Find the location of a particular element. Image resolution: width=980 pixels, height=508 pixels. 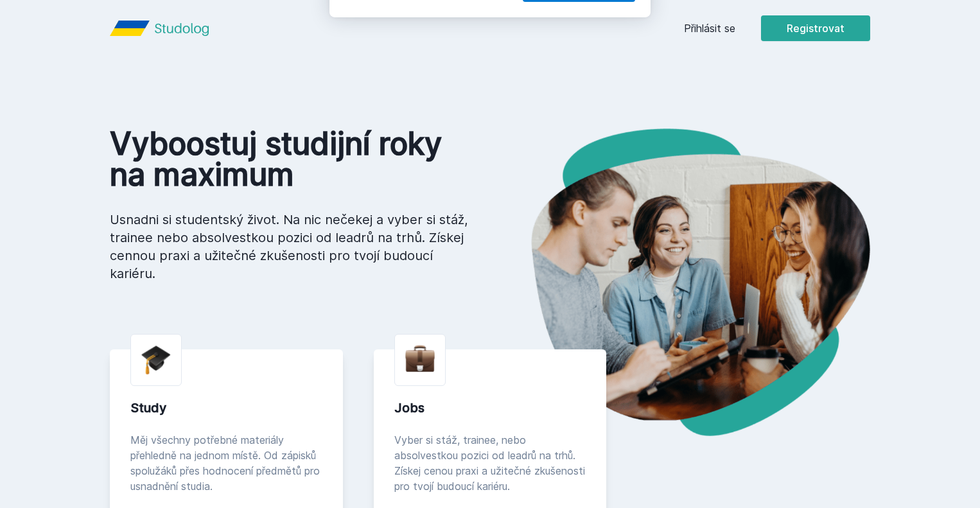

img: hero.png is located at coordinates (680, 282).